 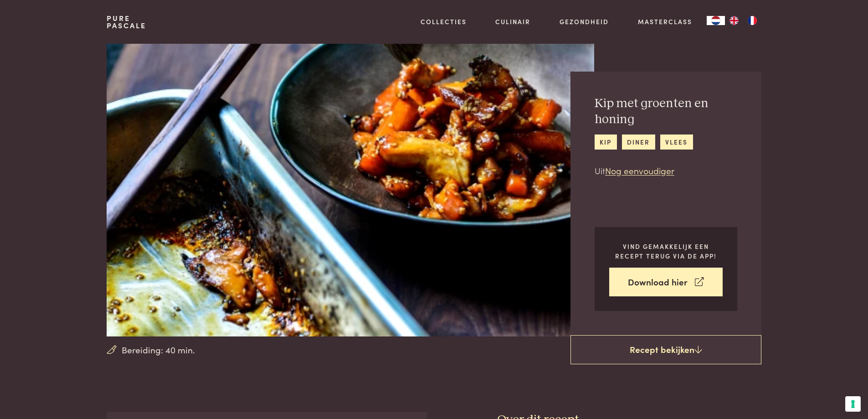 What do you see at coordinates (734, 20) in the screenshot?
I see `a: EN` at bounding box center [734, 20].